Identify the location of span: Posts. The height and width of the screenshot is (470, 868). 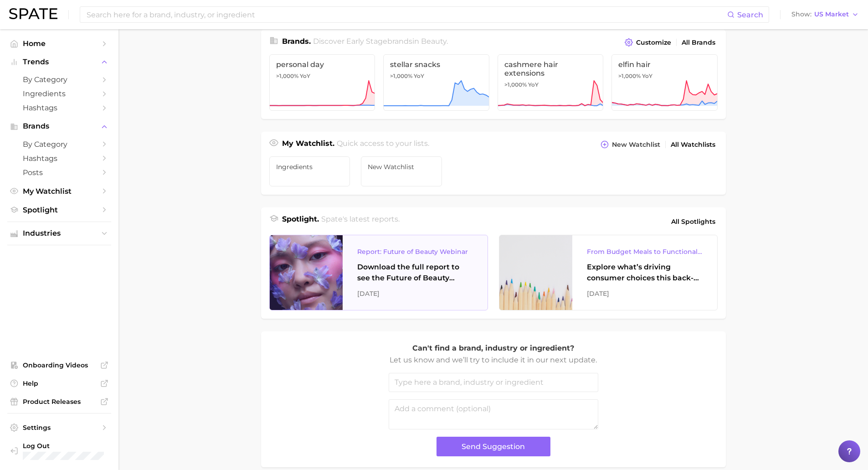
(60, 172).